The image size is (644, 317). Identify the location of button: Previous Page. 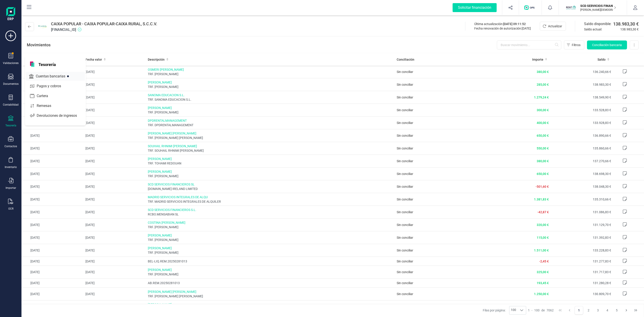
(570, 310).